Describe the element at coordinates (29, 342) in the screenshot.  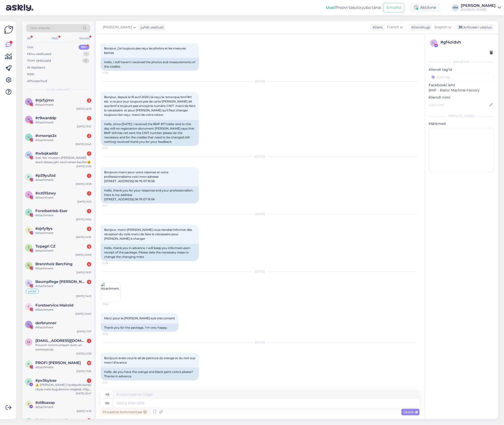
I see `span: m` at that location.